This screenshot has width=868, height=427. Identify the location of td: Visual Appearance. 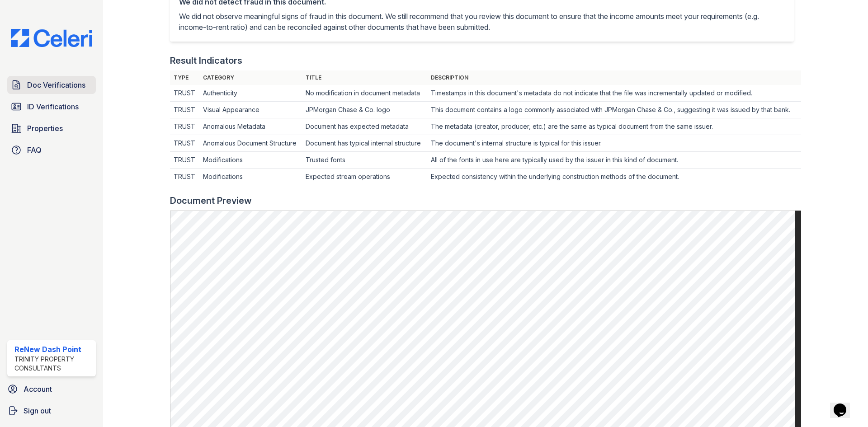
(250, 110).